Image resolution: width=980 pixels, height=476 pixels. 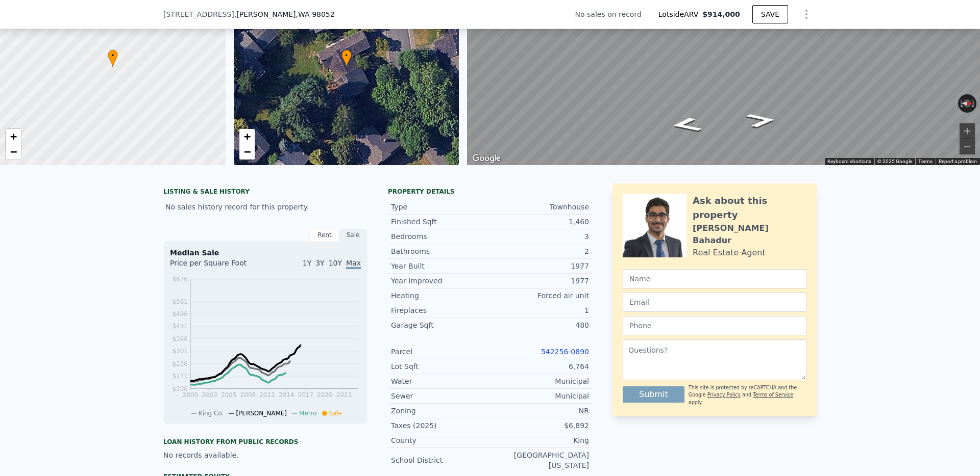 What do you see at coordinates (354, 236) in the screenshot?
I see `div: Sale` at bounding box center [354, 236].